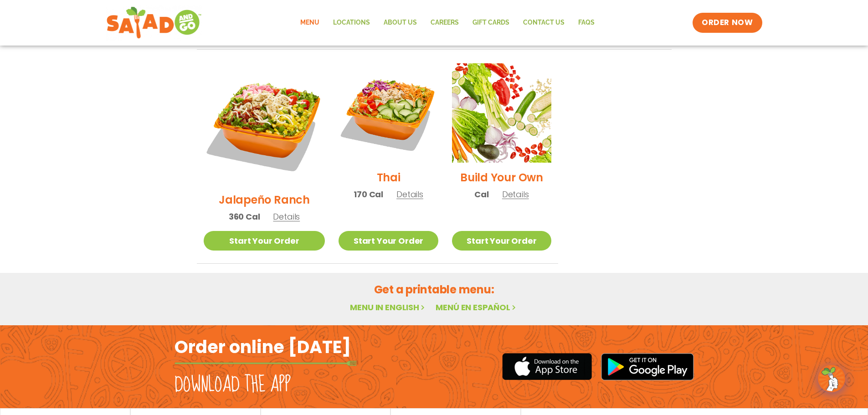 The height and width of the screenshot is (415, 868). Describe the element at coordinates (491, 23) in the screenshot. I see `a: GIFT CARDS` at that location.